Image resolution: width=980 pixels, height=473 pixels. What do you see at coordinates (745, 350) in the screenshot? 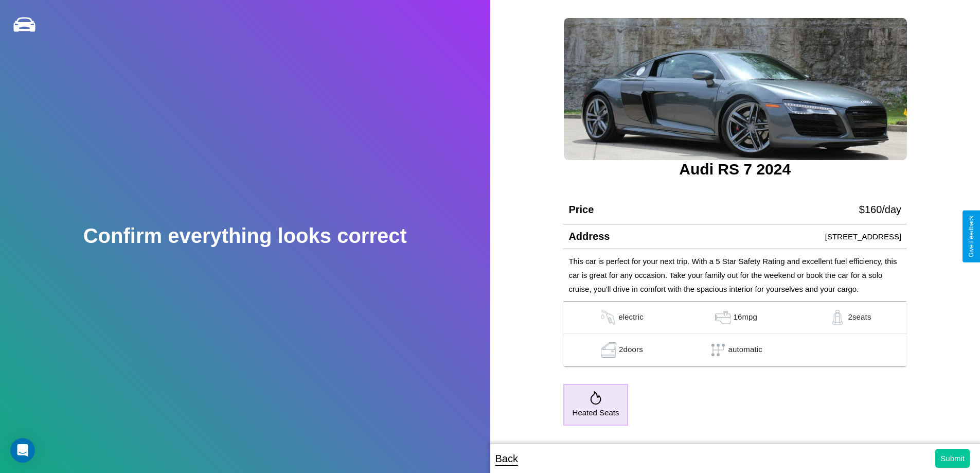
I see `p: automatic` at bounding box center [745, 350].